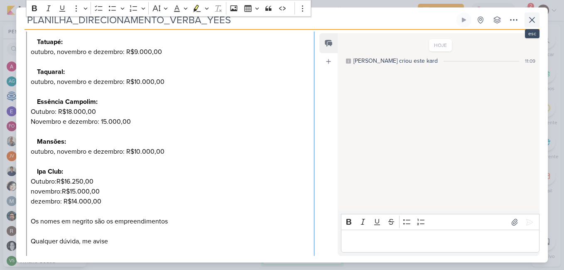 The width and height of the screenshot is (564, 270). I want to click on input: Kard Sem Título, so click(240, 20).